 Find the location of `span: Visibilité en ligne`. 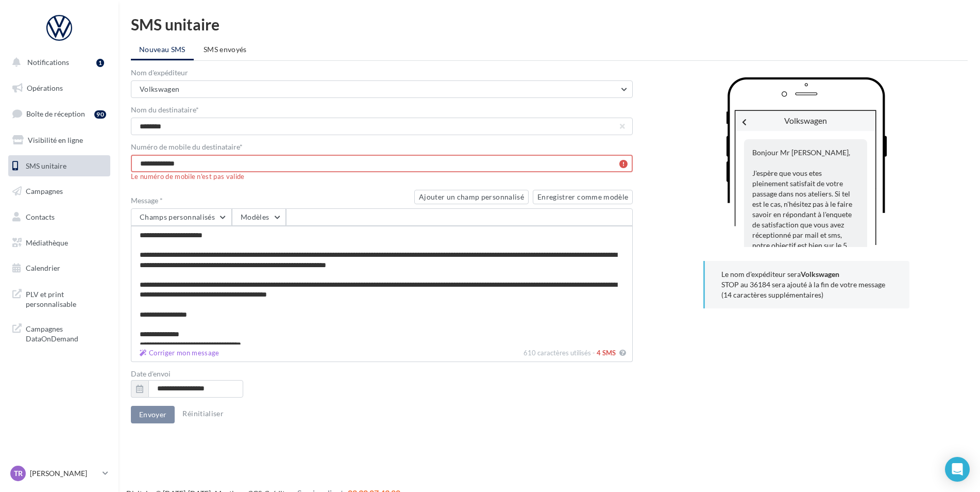

span: Visibilité en ligne is located at coordinates (55, 140).